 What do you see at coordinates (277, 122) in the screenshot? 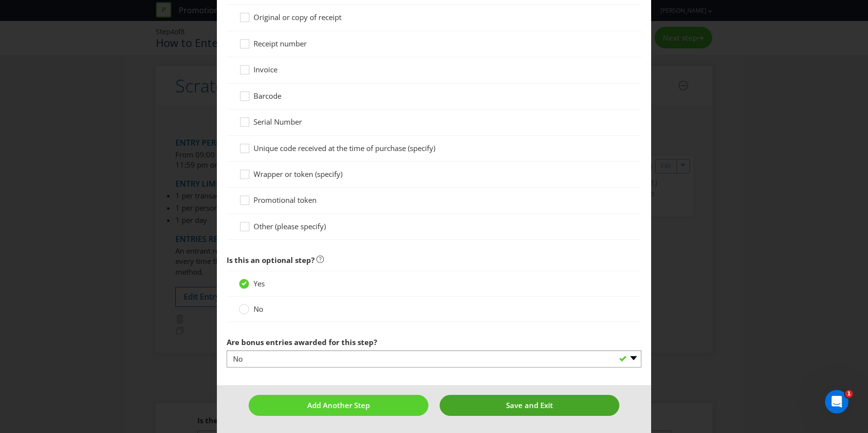
I see `span: Serial Number` at bounding box center [277, 122].